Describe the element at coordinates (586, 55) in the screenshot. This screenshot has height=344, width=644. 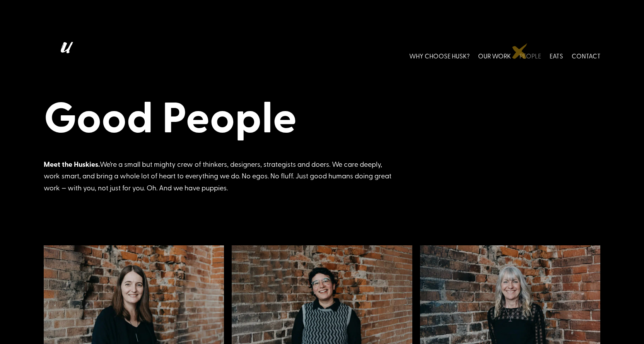
I see `a: CONTACT` at that location.